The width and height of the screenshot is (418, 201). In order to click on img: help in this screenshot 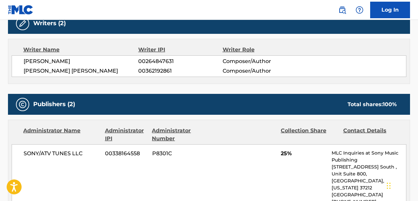, I will do `click(359, 10)`.